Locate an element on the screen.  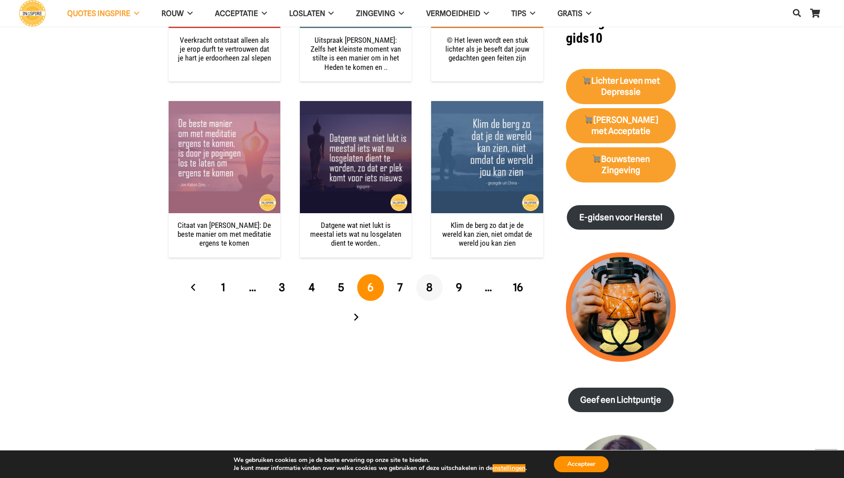
a: Pagina 5 is located at coordinates (341, 288).